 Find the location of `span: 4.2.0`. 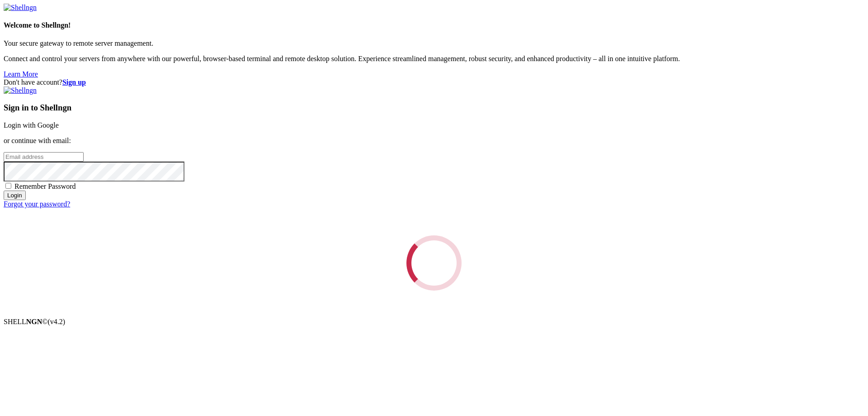

span: 4.2.0 is located at coordinates (57, 321).